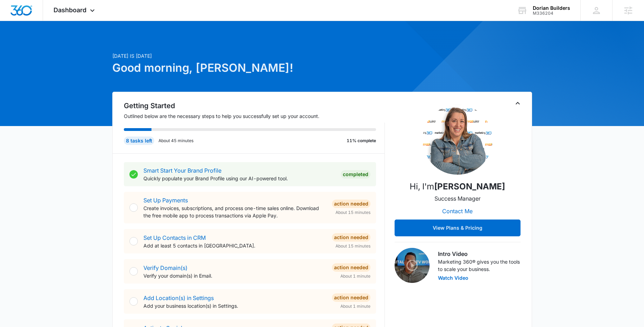  What do you see at coordinates (139, 140) in the screenshot?
I see `div: 8 tasks left` at bounding box center [139, 140].